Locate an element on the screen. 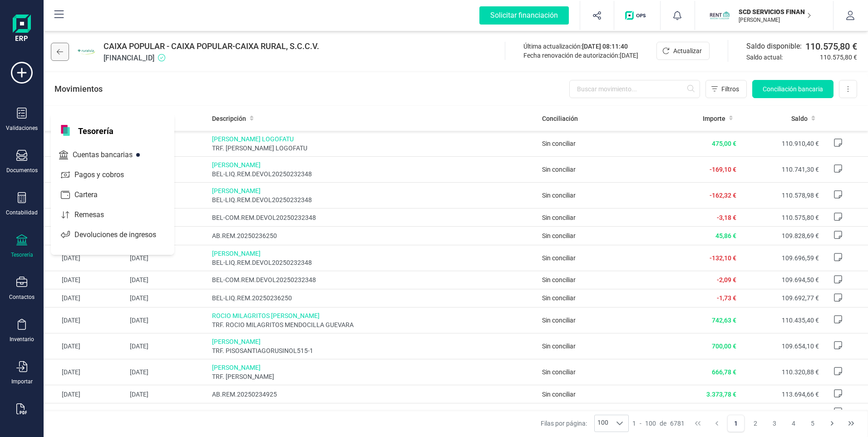  div: Importar is located at coordinates (22, 381).